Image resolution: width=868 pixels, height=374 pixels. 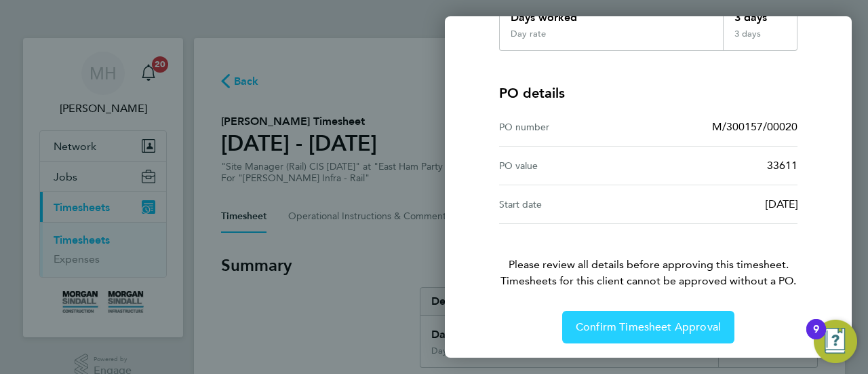 What do you see at coordinates (648, 327) in the screenshot?
I see `span: Confirm Timesheet Approval` at bounding box center [648, 327].